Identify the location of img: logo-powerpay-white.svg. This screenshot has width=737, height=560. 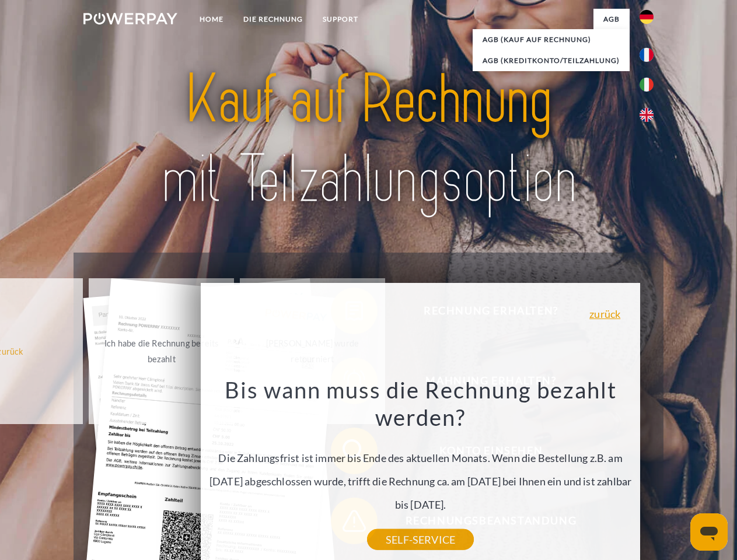
(130, 19).